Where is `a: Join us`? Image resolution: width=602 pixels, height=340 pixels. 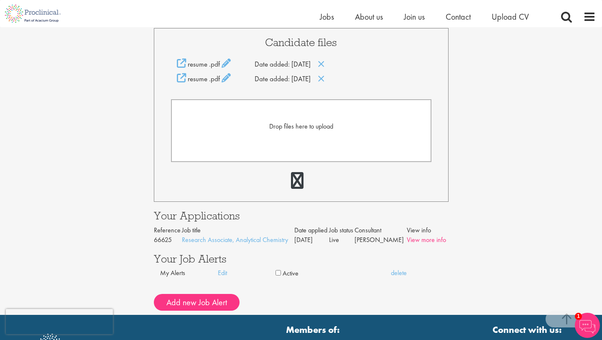
a: Join us is located at coordinates (414, 17).